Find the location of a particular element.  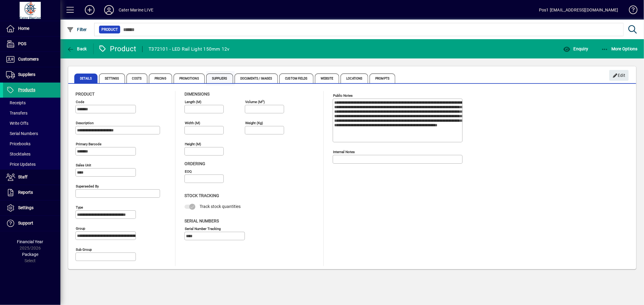

mat-label: Internal Notes is located at coordinates (344, 152).